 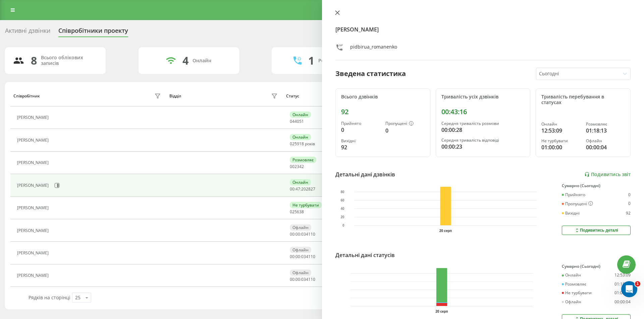 What do you see at coordinates (596, 231) in the screenshot?
I see `button: Подивитись деталі` at bounding box center [596, 231].